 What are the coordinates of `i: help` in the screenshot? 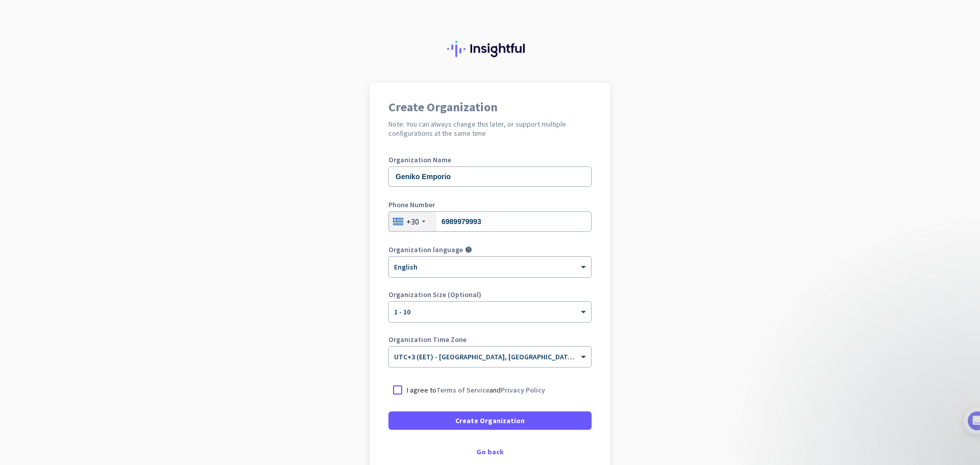 It's located at (468, 250).